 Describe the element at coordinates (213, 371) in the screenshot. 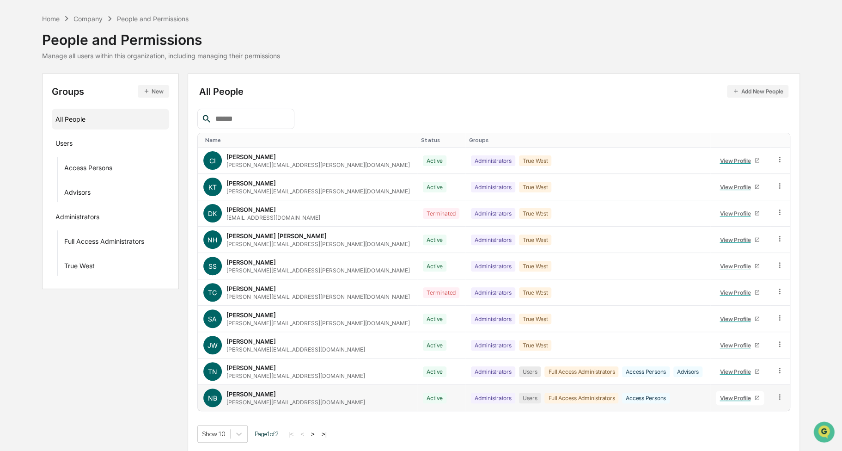

I see `span: TN` at that location.